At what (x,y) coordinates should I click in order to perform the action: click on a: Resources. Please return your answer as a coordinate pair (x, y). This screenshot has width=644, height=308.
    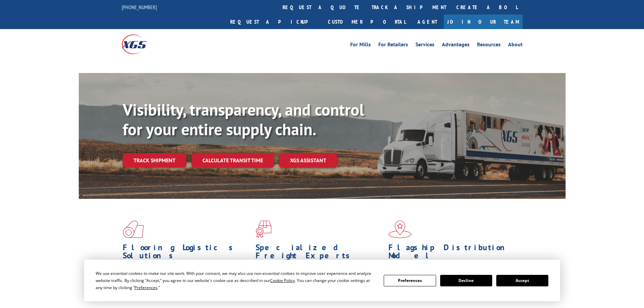
    Looking at the image, I should click on (489, 46).